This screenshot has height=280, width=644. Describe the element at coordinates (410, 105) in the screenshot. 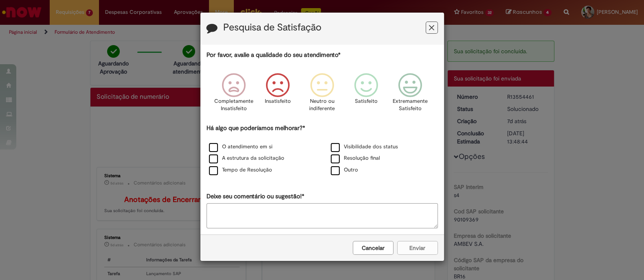

I see `p: Extremamente Satisfeito` at that location.